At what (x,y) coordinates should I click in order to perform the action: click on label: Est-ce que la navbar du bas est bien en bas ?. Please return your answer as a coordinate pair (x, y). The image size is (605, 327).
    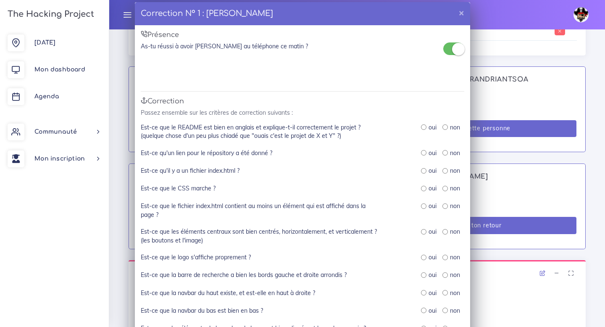
    Looking at the image, I should click on (202, 311).